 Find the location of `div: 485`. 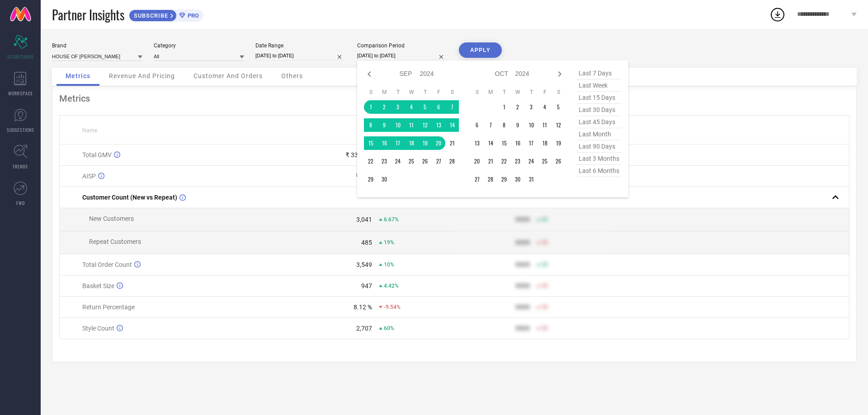

div: 485 is located at coordinates (367, 243).